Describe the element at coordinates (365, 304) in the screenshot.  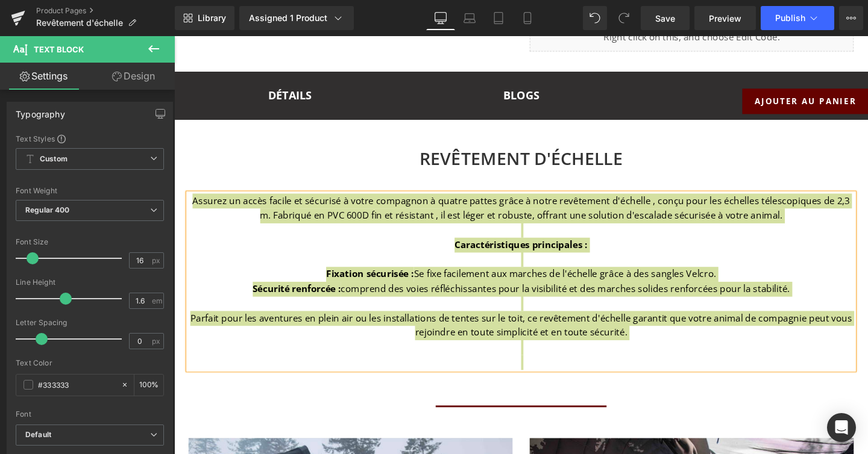
I see `p: Parfait pour les aventures en plein air ou les installations de tentes sur le toit, ce revêtement...` at that location.